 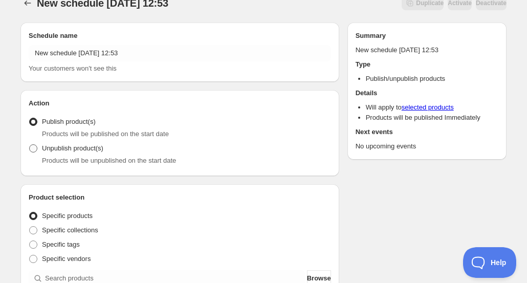 I want to click on span: Products will be published on the start date, so click(x=105, y=134).